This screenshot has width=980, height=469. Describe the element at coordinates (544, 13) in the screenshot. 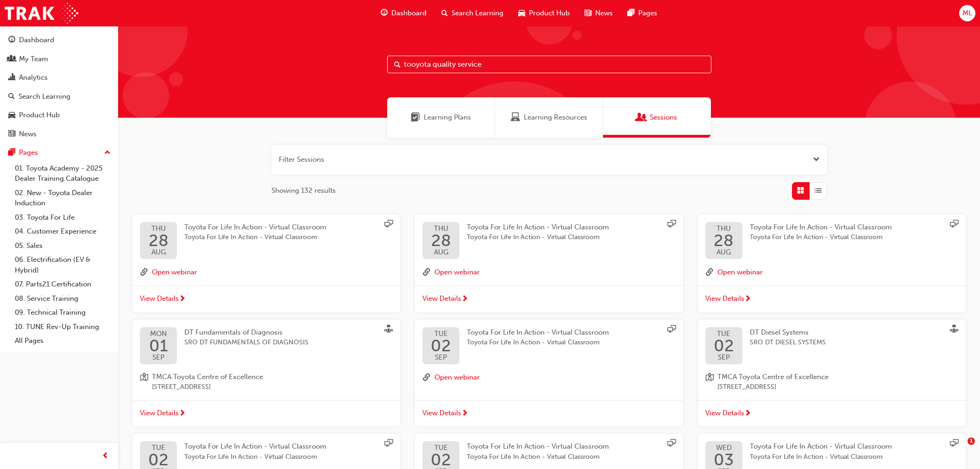

I see `a: car-iconProduct Hub` at that location.